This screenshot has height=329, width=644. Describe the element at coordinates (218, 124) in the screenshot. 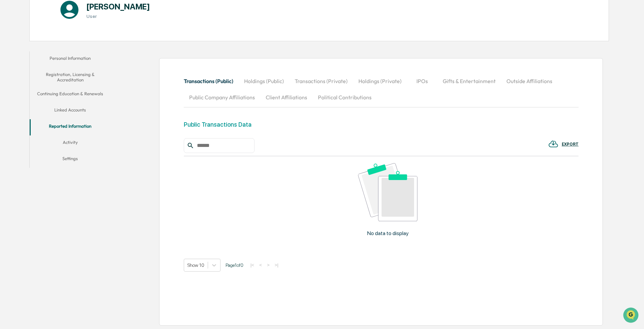

I see `div: Public Transactions Data` at that location.